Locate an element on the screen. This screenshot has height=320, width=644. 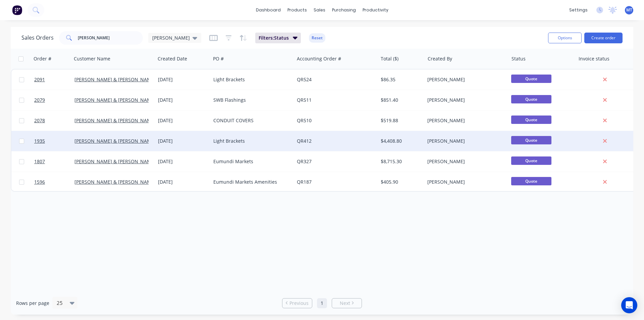
div: settings is located at coordinates (578, 10).